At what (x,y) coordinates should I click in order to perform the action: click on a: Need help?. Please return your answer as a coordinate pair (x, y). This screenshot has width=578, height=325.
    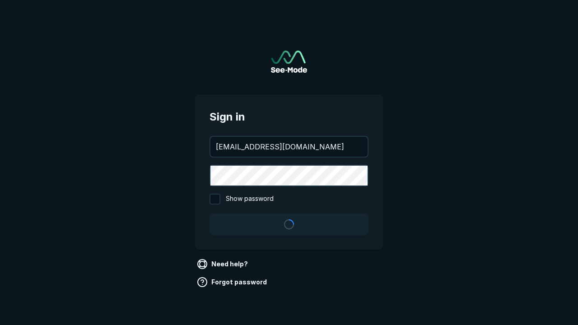
    Looking at the image, I should click on (223, 264).